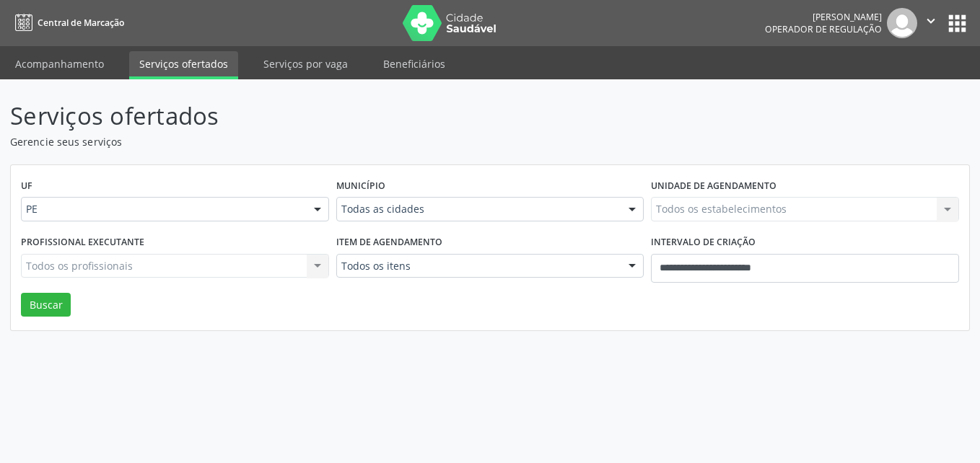 This screenshot has width=980, height=463. Describe the element at coordinates (305, 63) in the screenshot. I see `a: Serviços por vaga` at that location.